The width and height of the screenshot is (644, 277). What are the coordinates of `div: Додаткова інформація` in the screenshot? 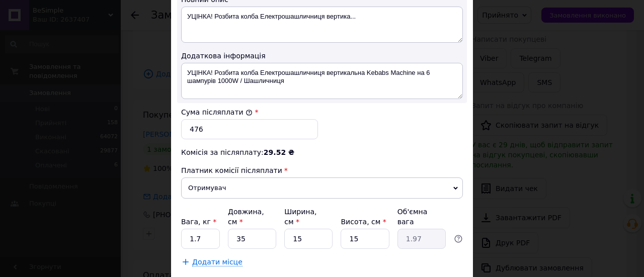 It's located at (322, 56).